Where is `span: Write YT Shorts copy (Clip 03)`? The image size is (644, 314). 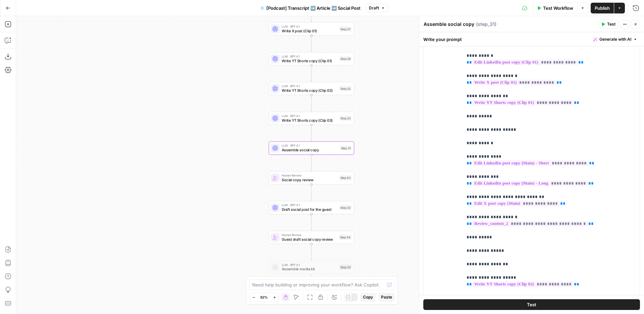
span: Write YT Shorts copy (Clip 03) is located at coordinates (309, 120).